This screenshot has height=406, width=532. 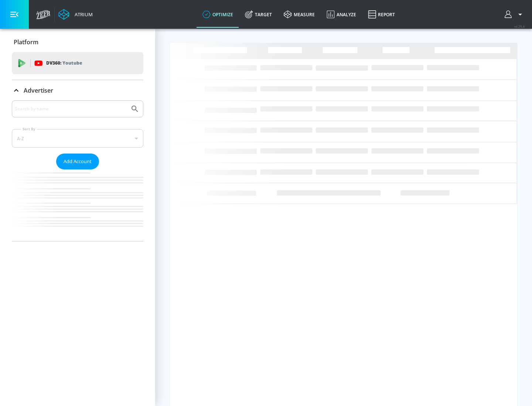 I want to click on label: Sort By, so click(x=29, y=129).